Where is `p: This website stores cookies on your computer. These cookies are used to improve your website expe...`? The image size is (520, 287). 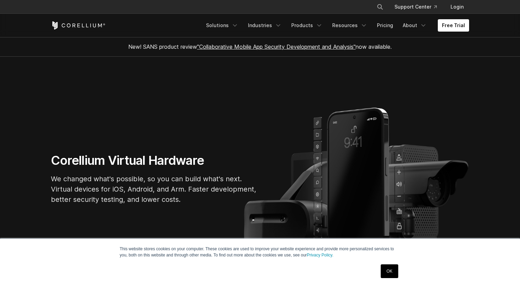 p: This website stores cookies on your computer. These cookies are used to improve your website expe... is located at coordinates (260, 252).